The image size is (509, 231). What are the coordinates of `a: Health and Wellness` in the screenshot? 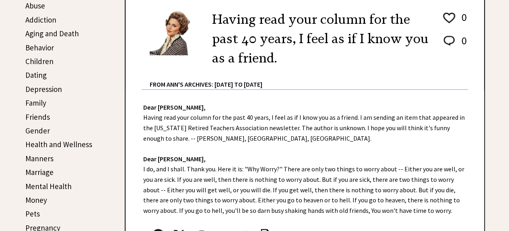 It's located at (59, 144).